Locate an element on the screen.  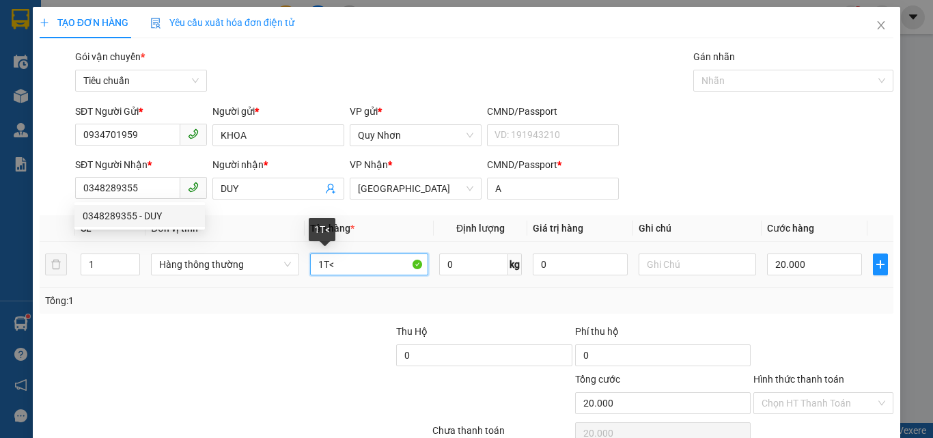
span: Yêu cầu xuất hóa đơn điện tử is located at coordinates (222, 23).